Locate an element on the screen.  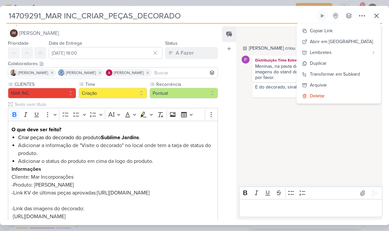
strong: Informações is located at coordinates (26, 169).